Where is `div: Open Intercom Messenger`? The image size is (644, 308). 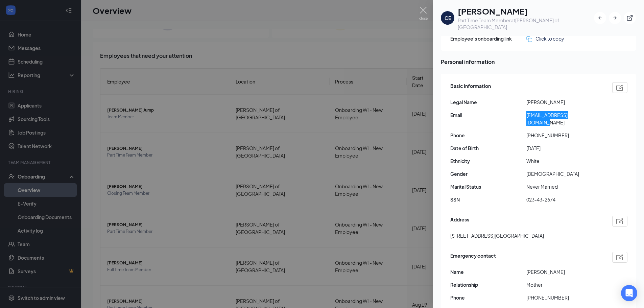
div: Open Intercom Messenger is located at coordinates (629, 293).